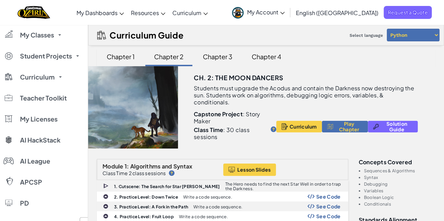 The image size is (444, 221). I want to click on span: Lesson Slides, so click(254, 170).